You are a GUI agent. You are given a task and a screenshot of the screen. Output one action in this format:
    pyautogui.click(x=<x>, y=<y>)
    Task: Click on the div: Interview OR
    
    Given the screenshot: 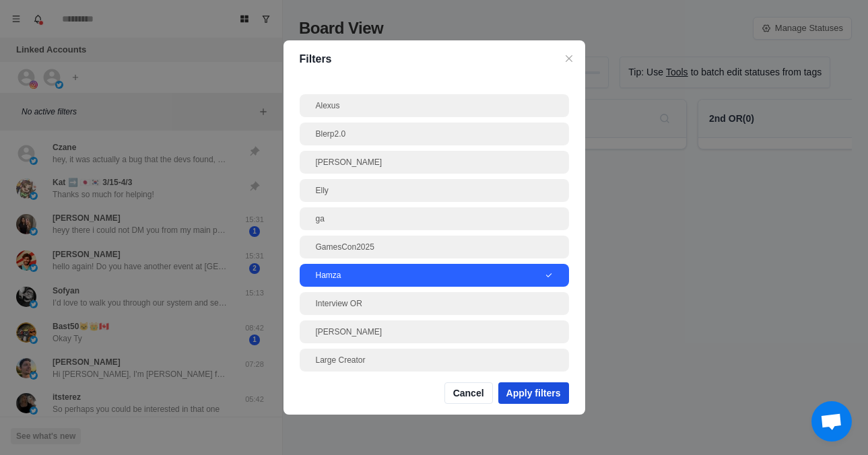 What is the action you would take?
    pyautogui.click(x=434, y=304)
    